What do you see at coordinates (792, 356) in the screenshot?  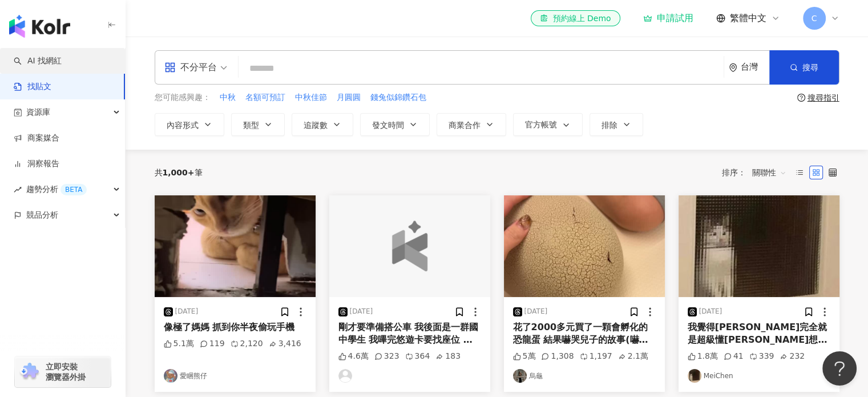 I see `div: 232` at bounding box center [792, 356].